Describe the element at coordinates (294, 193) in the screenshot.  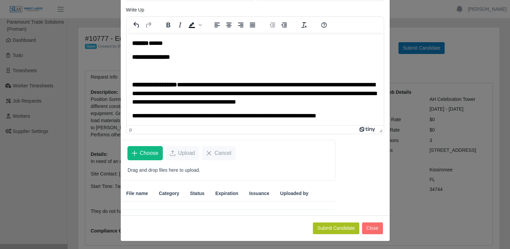
I see `span: Uploaded by` at that location.